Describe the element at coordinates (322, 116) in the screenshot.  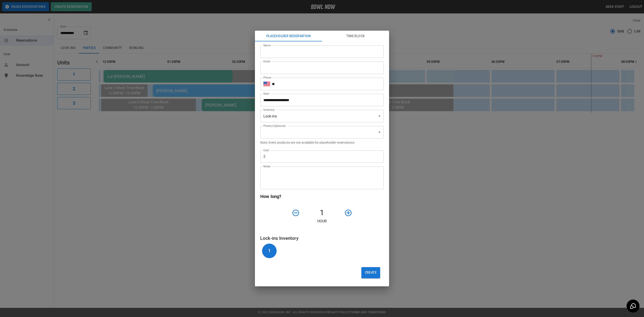
I see `div: Lock-ins` at that location.